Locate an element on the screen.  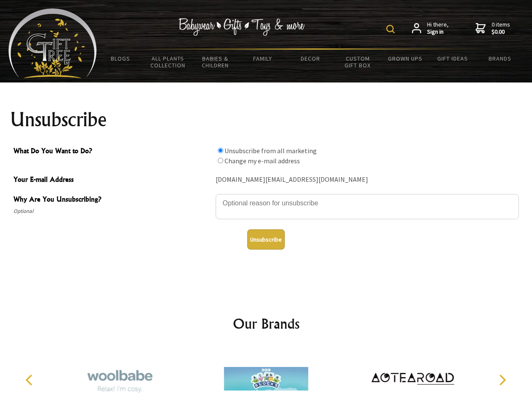
h1: Unsubscribe is located at coordinates (266, 120).